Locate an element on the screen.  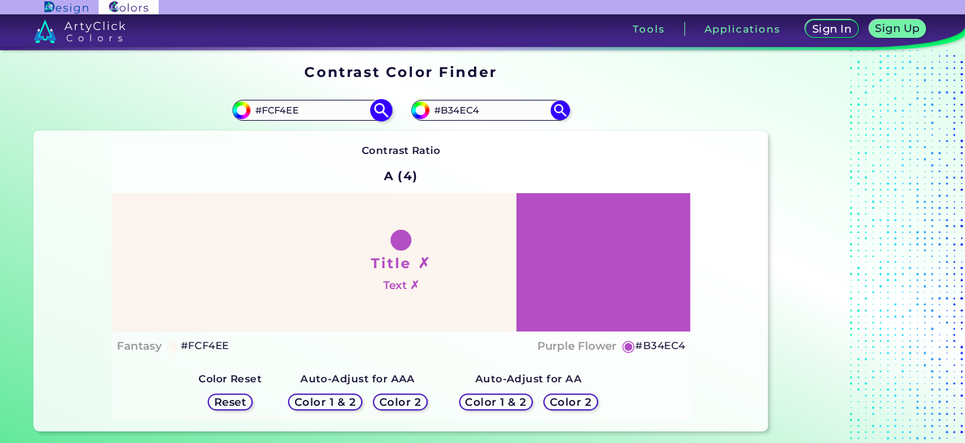
h2: A (4) is located at coordinates (401, 176).